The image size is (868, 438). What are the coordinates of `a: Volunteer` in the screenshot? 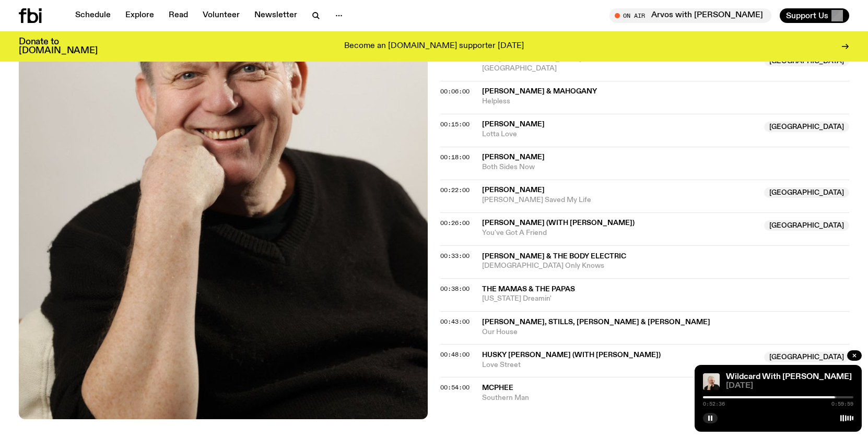 It's located at (221, 16).